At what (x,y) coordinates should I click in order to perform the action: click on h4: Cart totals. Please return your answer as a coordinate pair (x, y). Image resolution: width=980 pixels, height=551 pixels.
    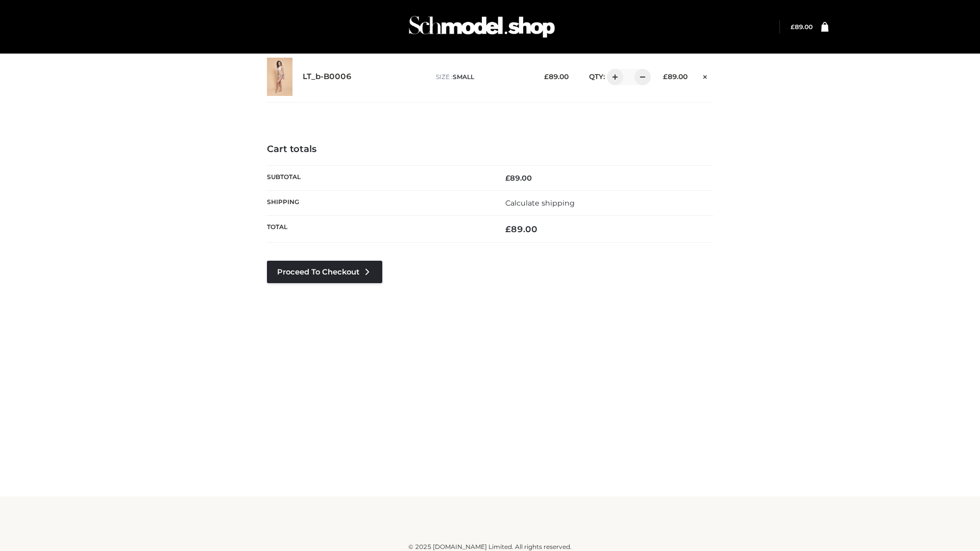
    Looking at the image, I should click on (490, 149).